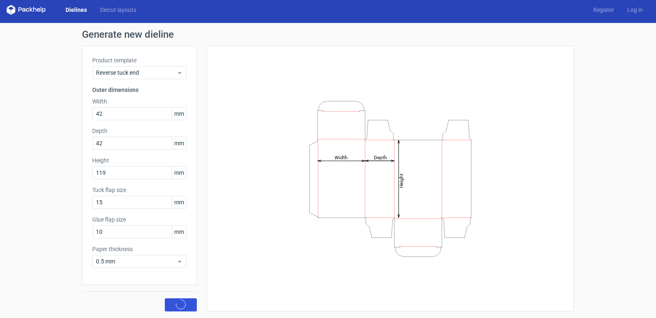 The height and width of the screenshot is (318, 656). What do you see at coordinates (341, 157) in the screenshot?
I see `tspan: Width` at bounding box center [341, 157].